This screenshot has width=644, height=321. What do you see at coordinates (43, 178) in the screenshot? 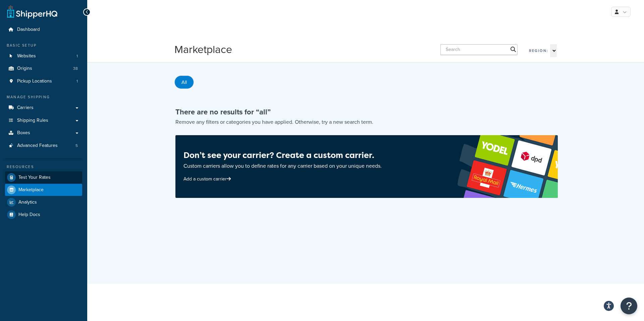
I see `a: Test Your Rates` at bounding box center [43, 178].